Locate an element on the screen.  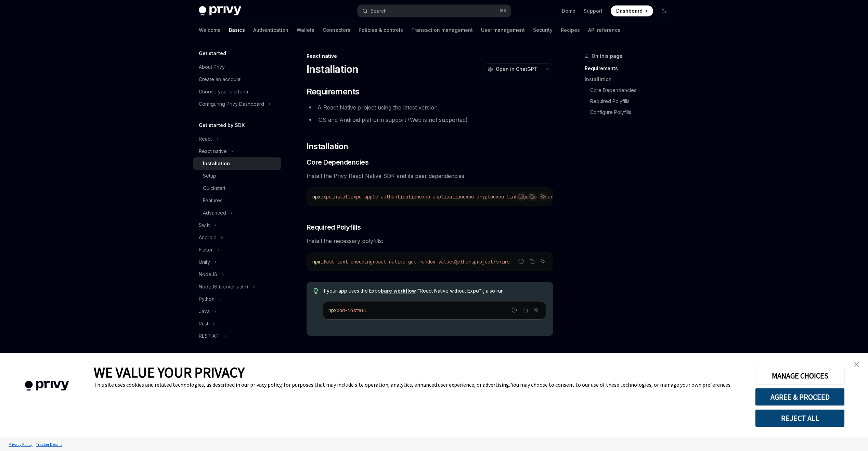
span: Dashboard is located at coordinates (629, 11).